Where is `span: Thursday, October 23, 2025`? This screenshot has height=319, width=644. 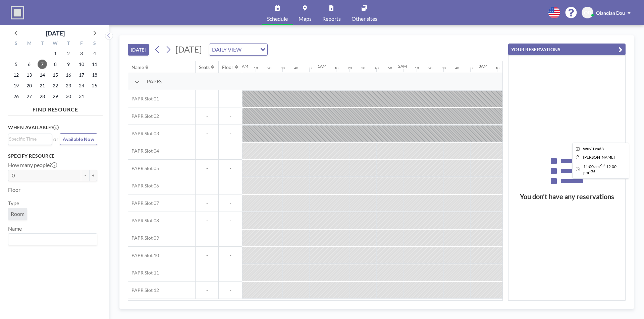 span: Thursday, October 23, 2025 is located at coordinates (68, 86).